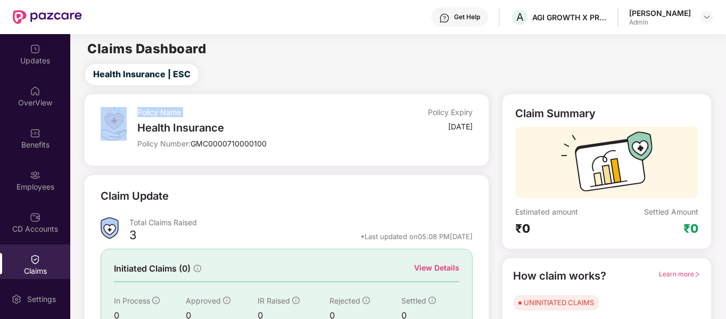  What do you see at coordinates (142, 74) in the screenshot?
I see `span: Health Insurance | ESC` at bounding box center [142, 74].